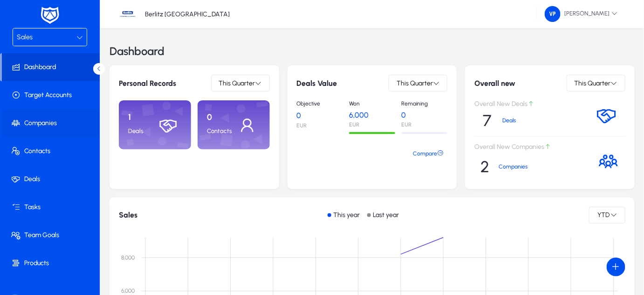  What do you see at coordinates (604, 215) in the screenshot?
I see `span: YTD` at bounding box center [604, 215].